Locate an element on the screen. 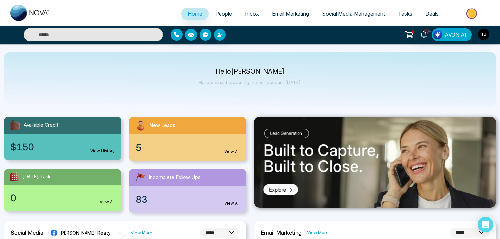 This screenshot has width=500, height=239. span: Home is located at coordinates (195, 14).